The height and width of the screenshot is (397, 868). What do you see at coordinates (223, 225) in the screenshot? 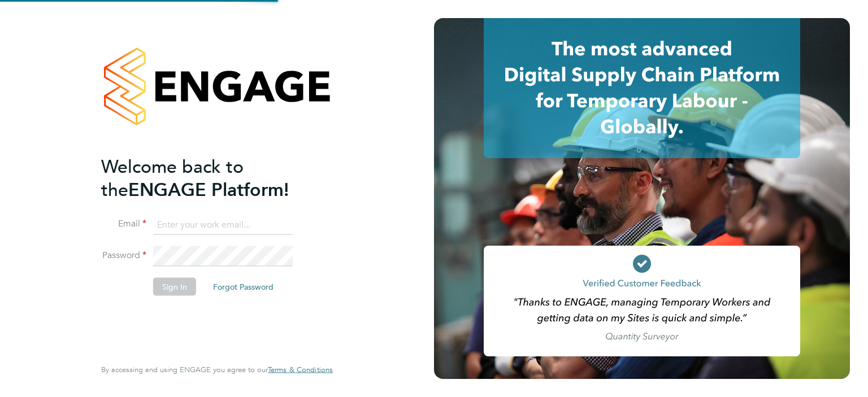
I see `input: Enter your work email...` at bounding box center [223, 225].